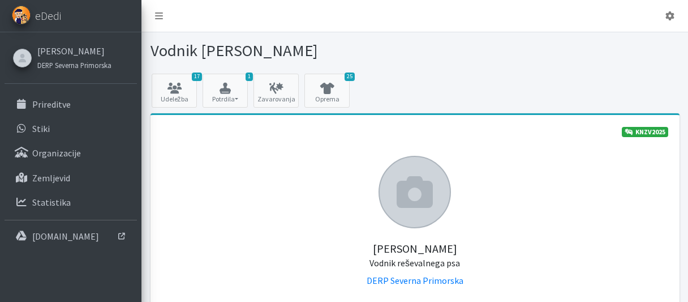 Image resolution: width=688 pixels, height=302 pixels. I want to click on p: Prireditve, so click(51, 104).